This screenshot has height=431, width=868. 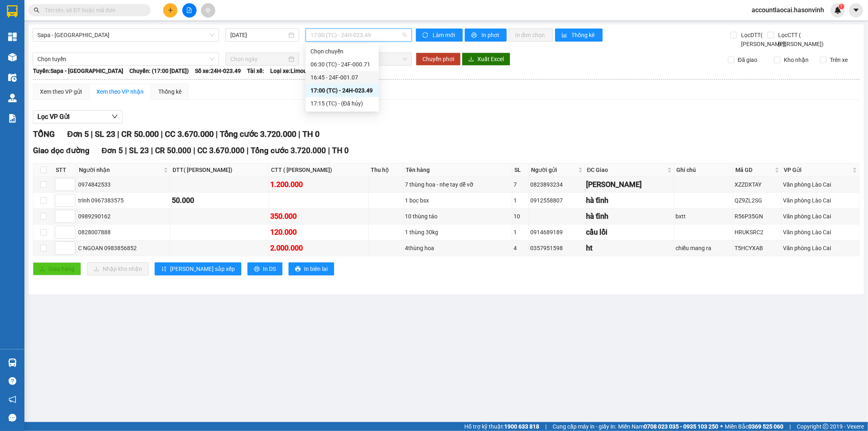 What do you see at coordinates (12, 399) in the screenshot?
I see `span: notification` at bounding box center [12, 399].